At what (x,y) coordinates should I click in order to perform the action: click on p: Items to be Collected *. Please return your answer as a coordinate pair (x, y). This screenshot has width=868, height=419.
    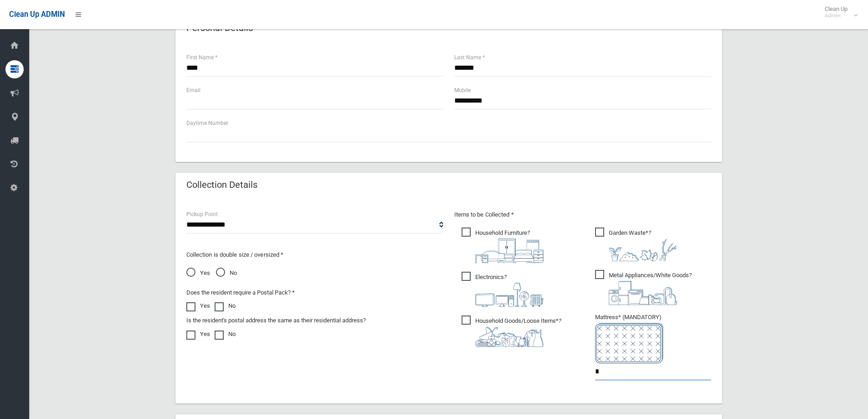
    Looking at the image, I should click on (583, 214).